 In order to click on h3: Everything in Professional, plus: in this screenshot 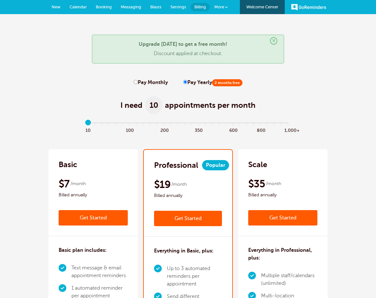, I will do `click(283, 254)`.